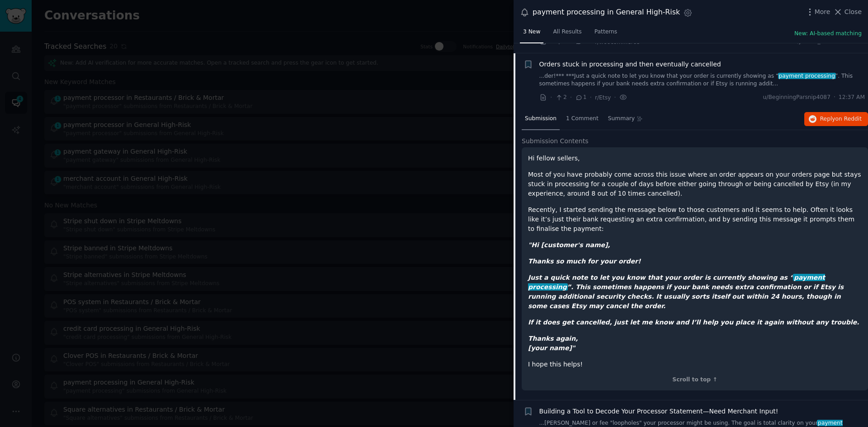  Describe the element at coordinates (828, 34) in the screenshot. I see `button: New: AI-based matching` at that location.